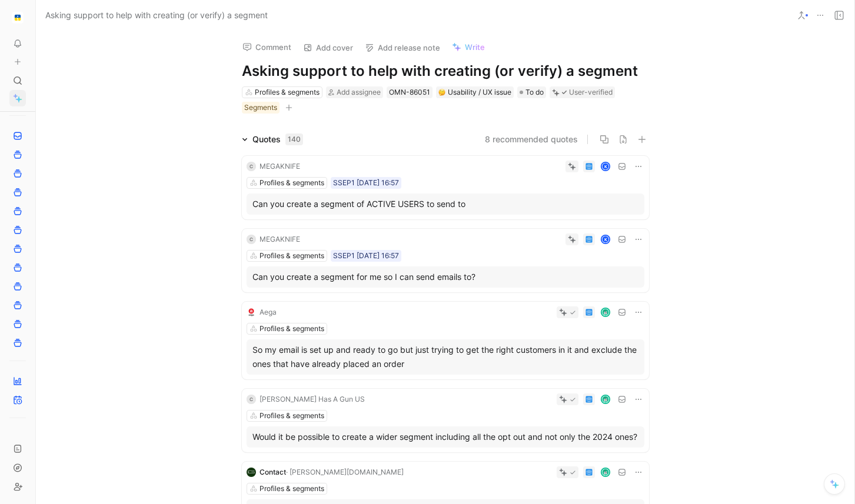 The width and height of the screenshot is (855, 504). What do you see at coordinates (18, 18) in the screenshot?
I see `img: Omnisend` at bounding box center [18, 18].